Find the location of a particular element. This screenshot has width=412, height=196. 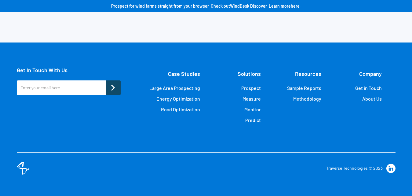

a: About Us is located at coordinates (372, 99).